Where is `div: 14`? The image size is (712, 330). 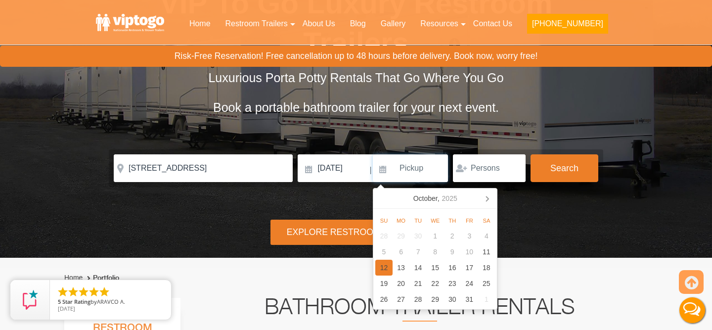
div: 14 is located at coordinates (418, 268).